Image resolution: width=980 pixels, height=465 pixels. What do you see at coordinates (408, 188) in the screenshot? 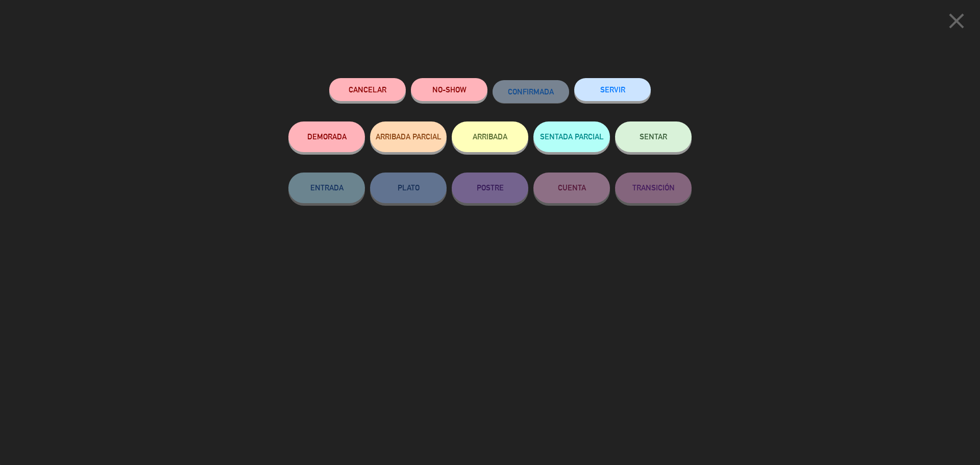
I see `button: PLATO` at bounding box center [408, 188].